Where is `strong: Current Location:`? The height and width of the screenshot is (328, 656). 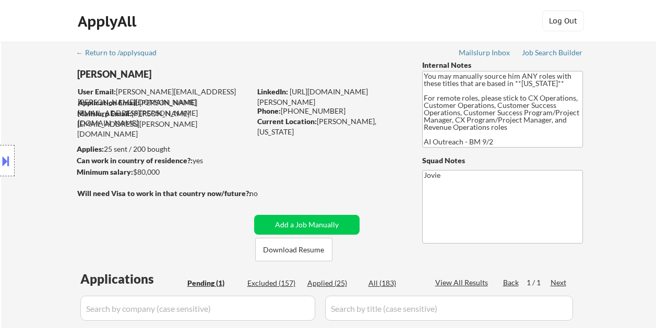 strong: Current Location: is located at coordinates (287, 121).